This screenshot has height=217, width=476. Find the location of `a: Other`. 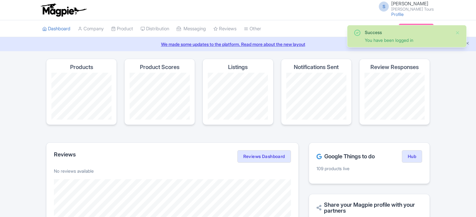

a: Other is located at coordinates (252, 29).